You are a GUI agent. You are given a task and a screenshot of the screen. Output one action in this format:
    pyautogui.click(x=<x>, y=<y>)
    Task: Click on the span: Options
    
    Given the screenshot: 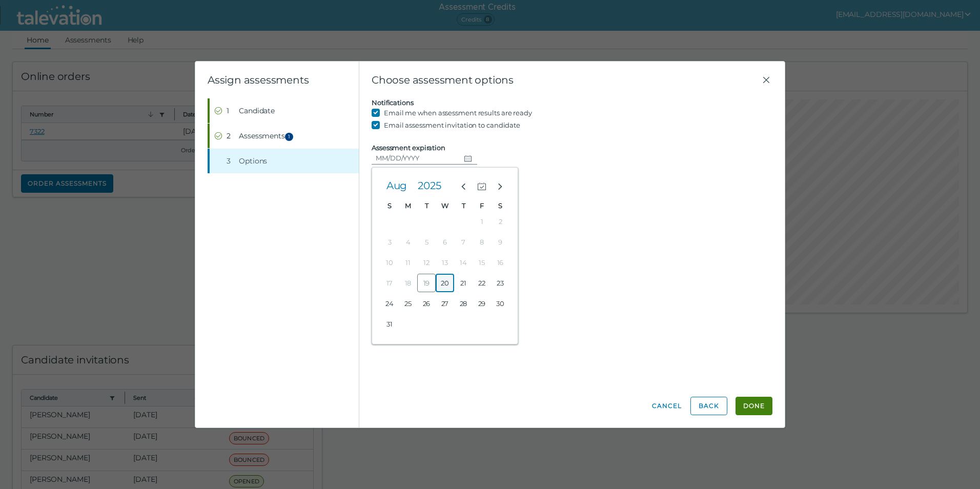 What is the action you would take?
    pyautogui.click(x=253, y=161)
    